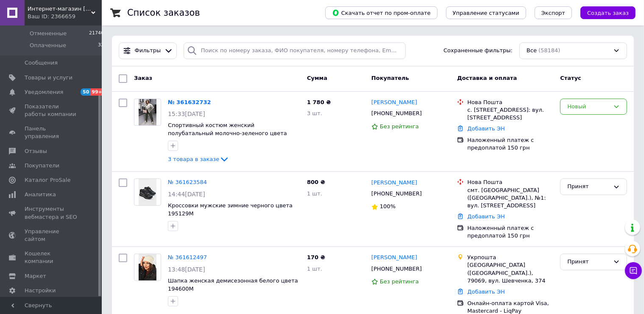 This screenshot has height=314, width=644. What do you see at coordinates (230, 209) in the screenshot?
I see `span: Кроссовки мужские зимние черного цвета 195129M` at bounding box center [230, 209].